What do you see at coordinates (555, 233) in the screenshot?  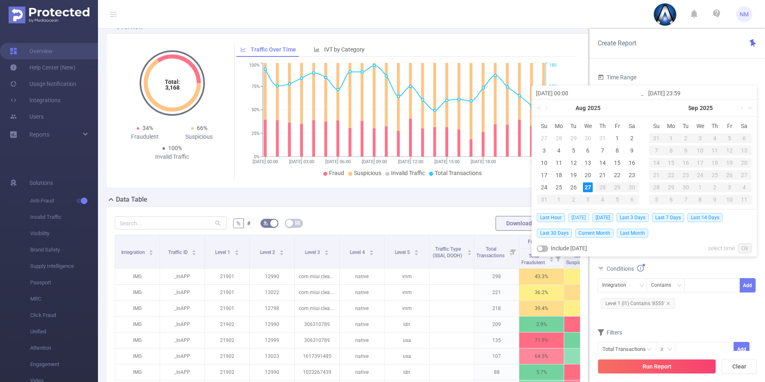 I see `span: Last 30 Days` at bounding box center [555, 233].